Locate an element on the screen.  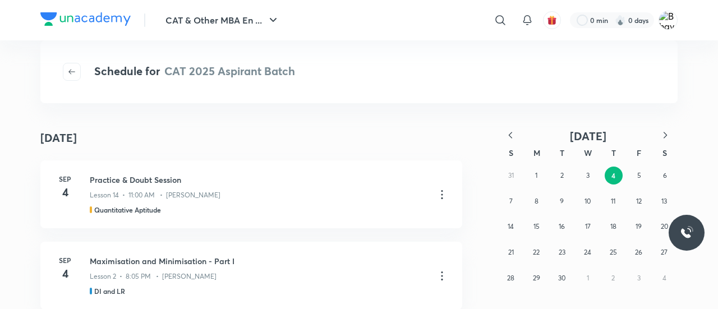
img: ttu is located at coordinates (687, 233).